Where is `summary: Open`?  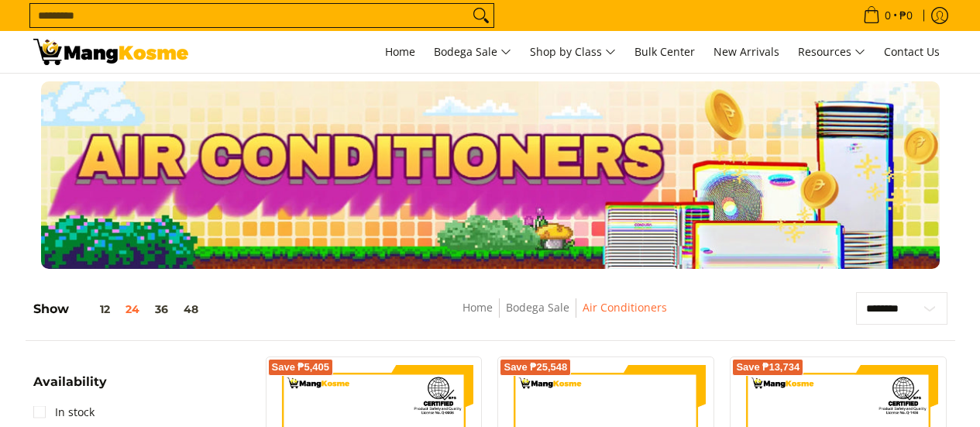 summary: Open is located at coordinates (70, 387).